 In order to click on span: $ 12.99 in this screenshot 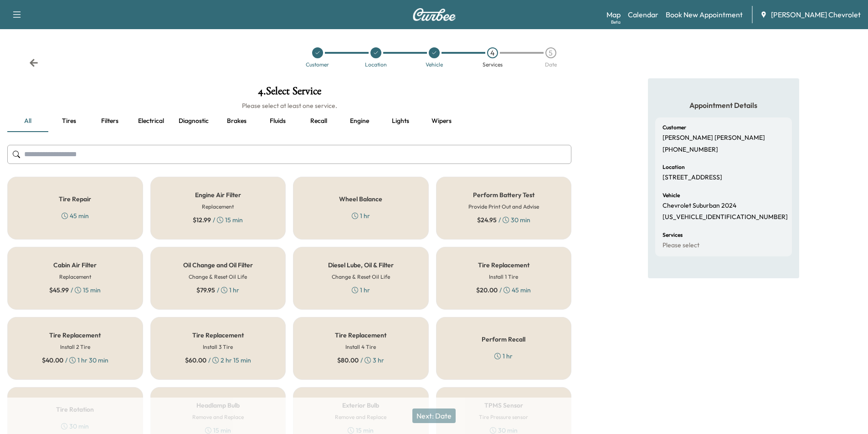, I will do `click(202, 220)`.